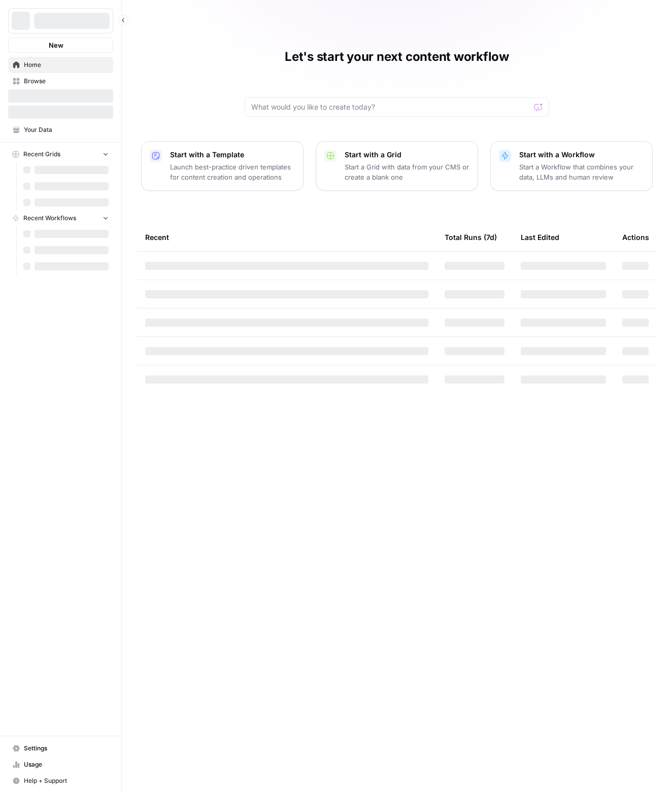 Image resolution: width=672 pixels, height=793 pixels. I want to click on h1: Let's start your next content workflow, so click(397, 57).